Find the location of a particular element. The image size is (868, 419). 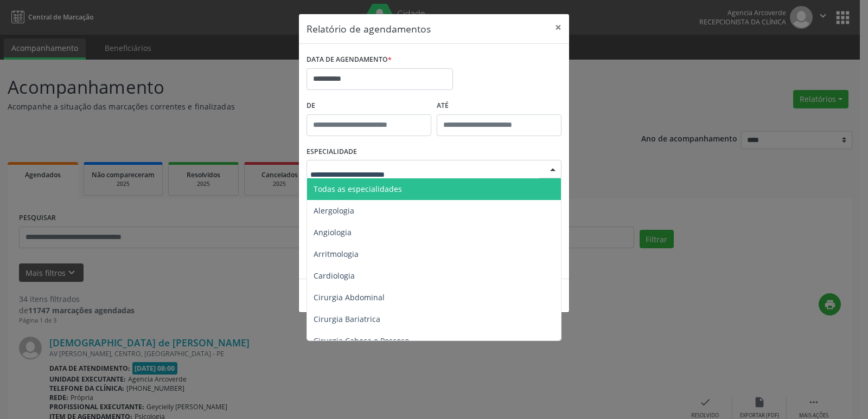

h5: Relatório de agendamentos is located at coordinates (368, 28).